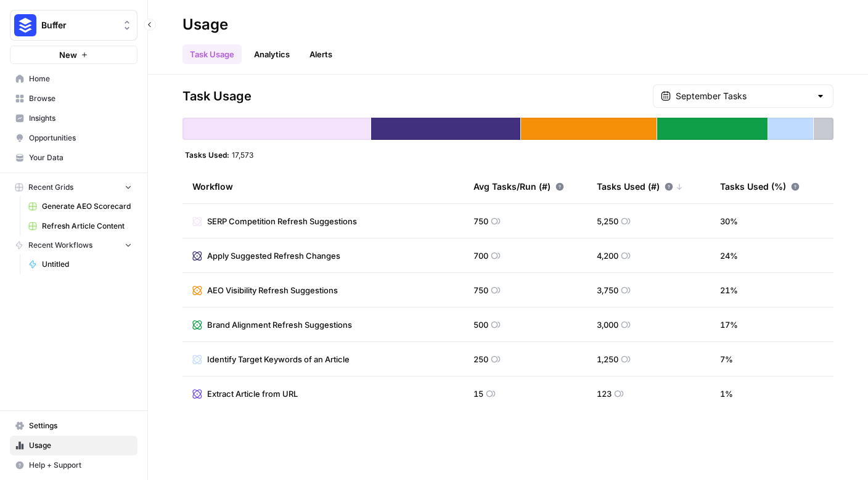 This screenshot has width=868, height=480. I want to click on span: 17 %, so click(729, 325).